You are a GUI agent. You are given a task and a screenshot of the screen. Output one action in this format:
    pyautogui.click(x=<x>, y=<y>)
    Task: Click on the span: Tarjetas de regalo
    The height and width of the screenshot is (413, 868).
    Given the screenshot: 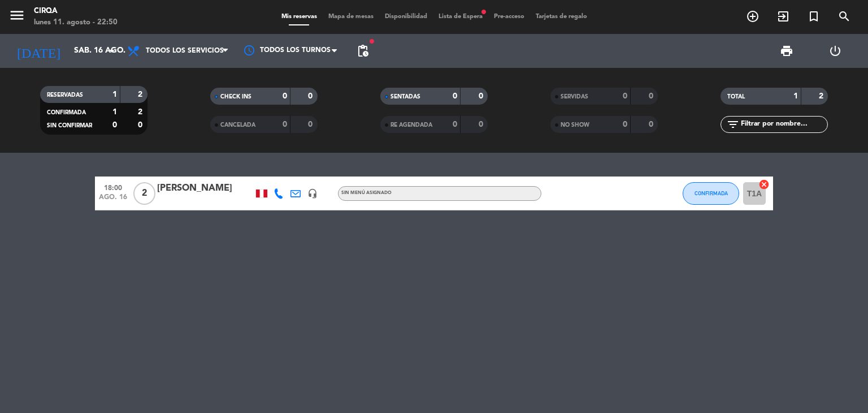 What is the action you would take?
    pyautogui.click(x=562, y=17)
    